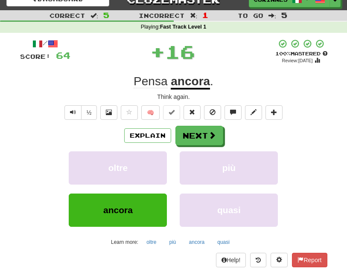 The height and width of the screenshot is (269, 347). I want to click on span: Score:, so click(35, 56).